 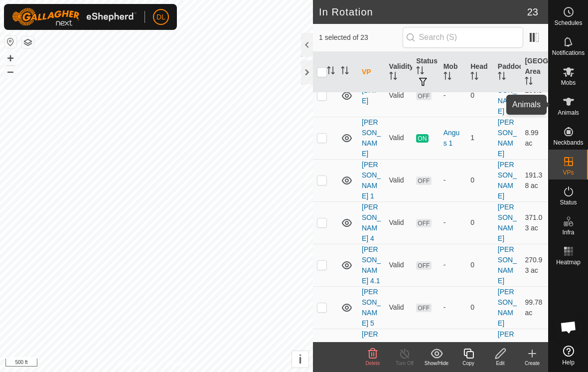 What do you see at coordinates (533, 12) in the screenshot?
I see `span: 23` at bounding box center [533, 12].